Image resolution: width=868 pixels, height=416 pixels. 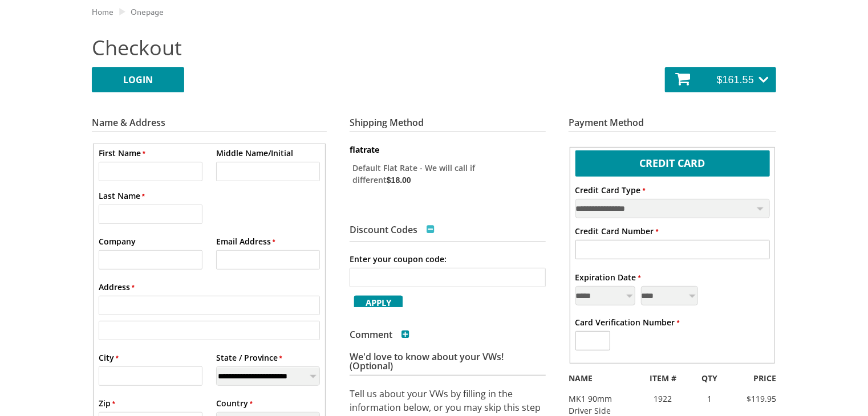 What do you see at coordinates (122, 153) in the screenshot?
I see `label: First Name` at bounding box center [122, 153].